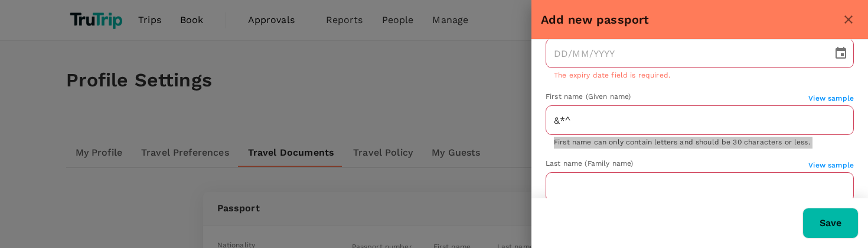 This screenshot has height=248, width=868. What do you see at coordinates (689, 20) in the screenshot?
I see `h6: Add new passport` at bounding box center [689, 20].